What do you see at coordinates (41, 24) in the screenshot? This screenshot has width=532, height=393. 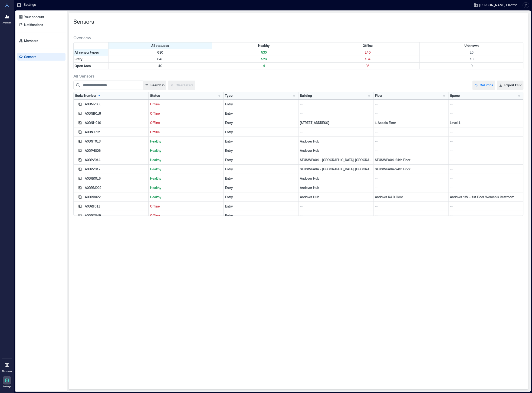 I see `a: Notifications` at bounding box center [41, 24].